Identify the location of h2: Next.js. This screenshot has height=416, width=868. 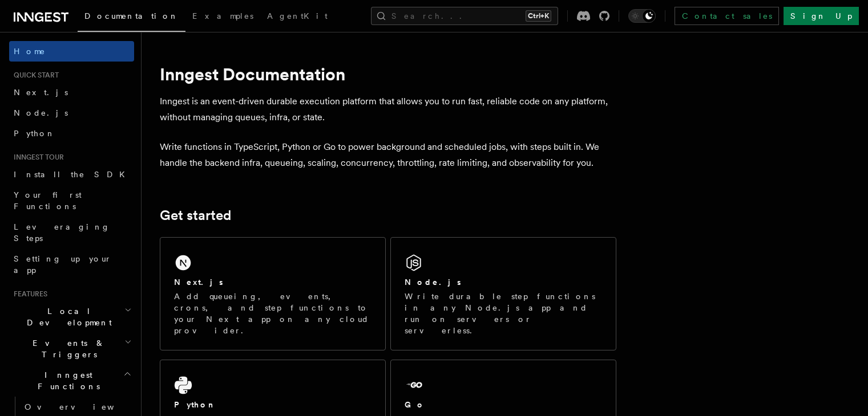
(198, 282).